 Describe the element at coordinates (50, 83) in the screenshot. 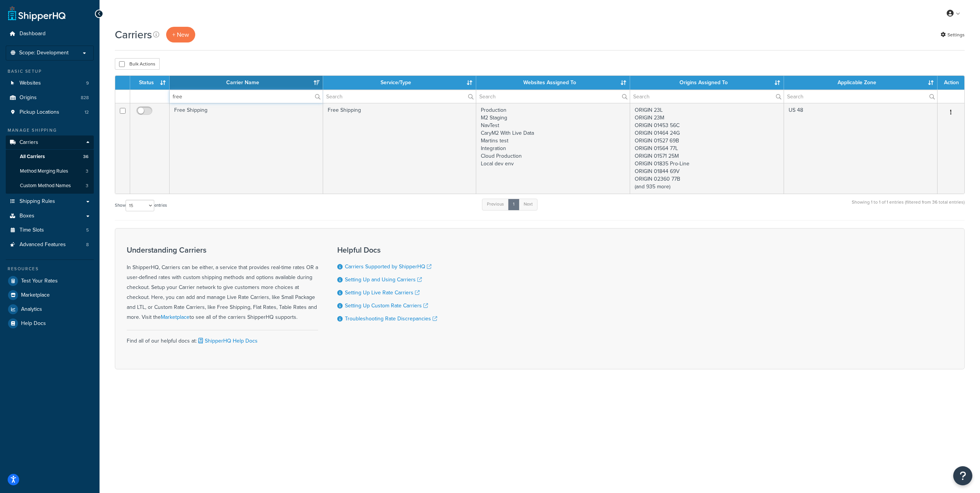

I see `a: Websites 9` at that location.